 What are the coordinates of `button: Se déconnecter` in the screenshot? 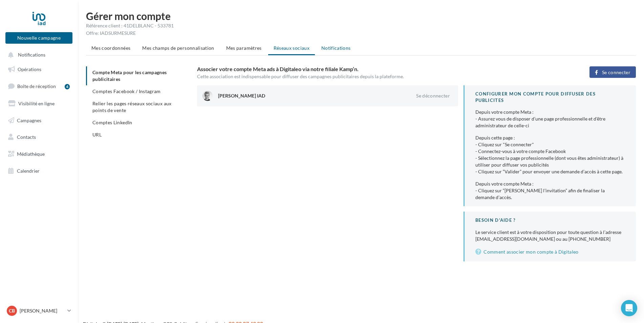 It's located at (433, 95).